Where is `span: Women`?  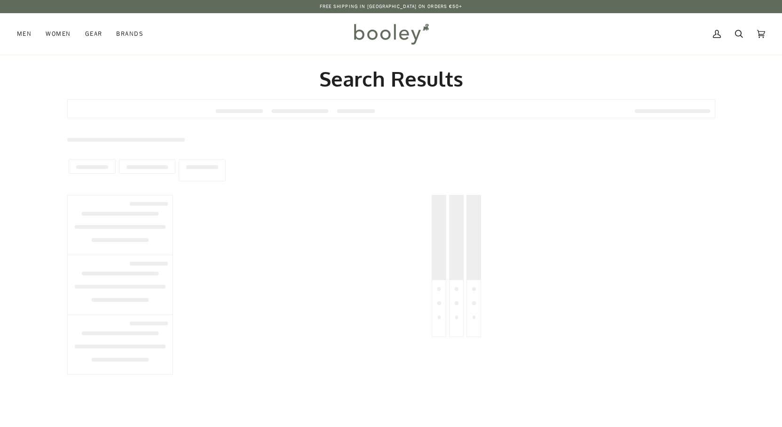
span: Women is located at coordinates (58, 34).